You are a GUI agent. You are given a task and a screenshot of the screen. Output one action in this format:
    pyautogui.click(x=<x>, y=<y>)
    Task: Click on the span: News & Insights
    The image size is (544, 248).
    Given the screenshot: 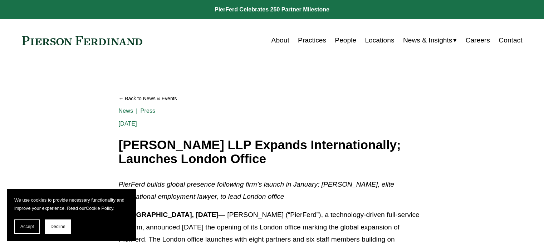 What is the action you would take?
    pyautogui.click(x=428, y=40)
    